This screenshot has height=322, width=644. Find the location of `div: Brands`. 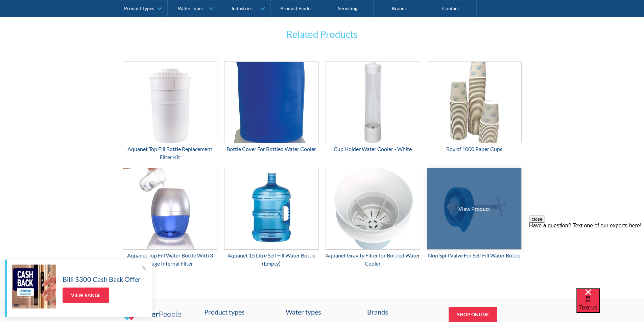

div: Brands is located at coordinates (403, 312).